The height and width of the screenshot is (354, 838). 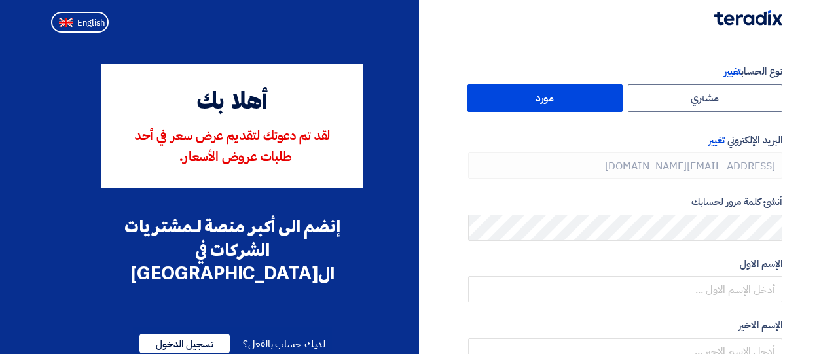 I want to click on label: أنشئ كلمة مرور لحسابك, so click(x=625, y=202).